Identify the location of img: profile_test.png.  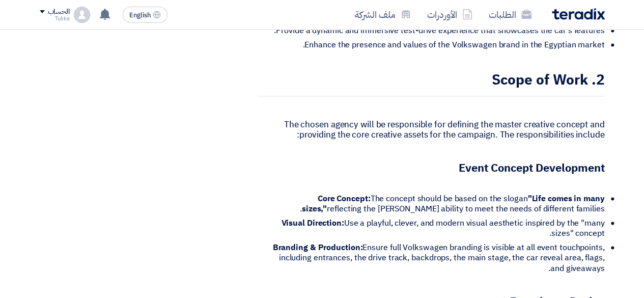
(82, 15).